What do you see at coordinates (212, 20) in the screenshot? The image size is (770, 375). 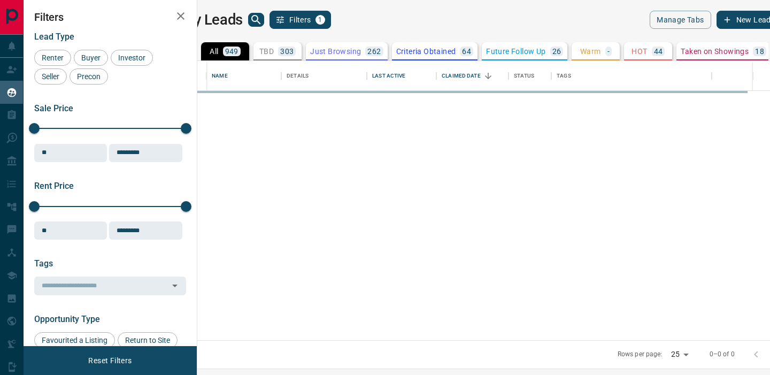 I see `h1: My Leads` at bounding box center [212, 20].